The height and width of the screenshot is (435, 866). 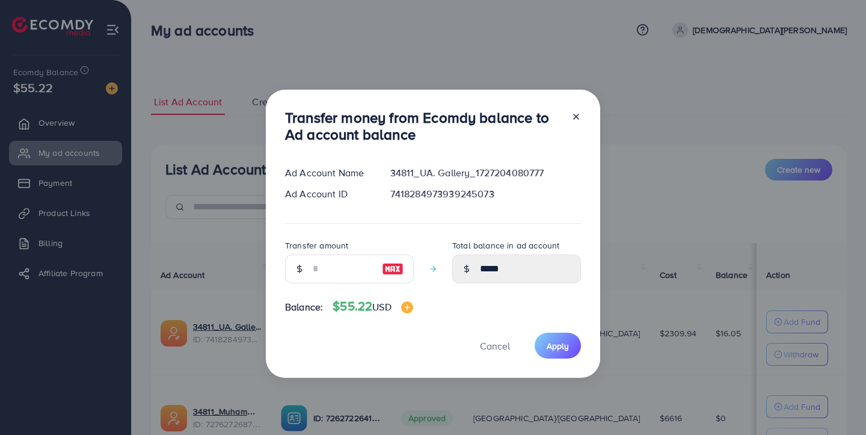 What do you see at coordinates (328, 173) in the screenshot?
I see `div: Ad Account Name` at bounding box center [328, 173].